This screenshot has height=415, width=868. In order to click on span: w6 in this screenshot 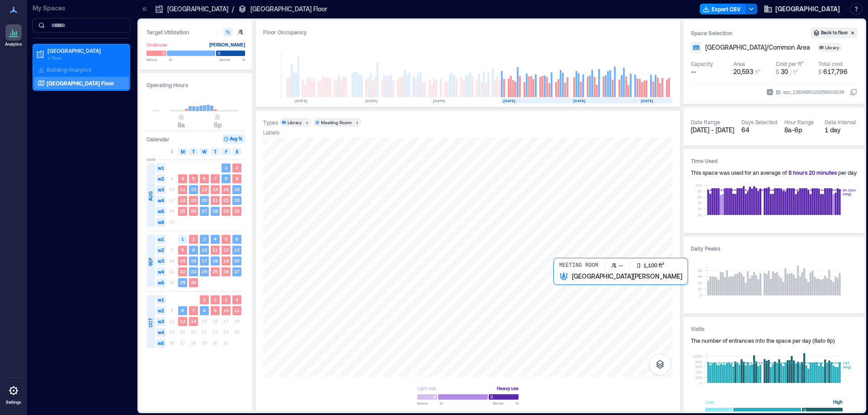, I will do `click(161, 222)`.